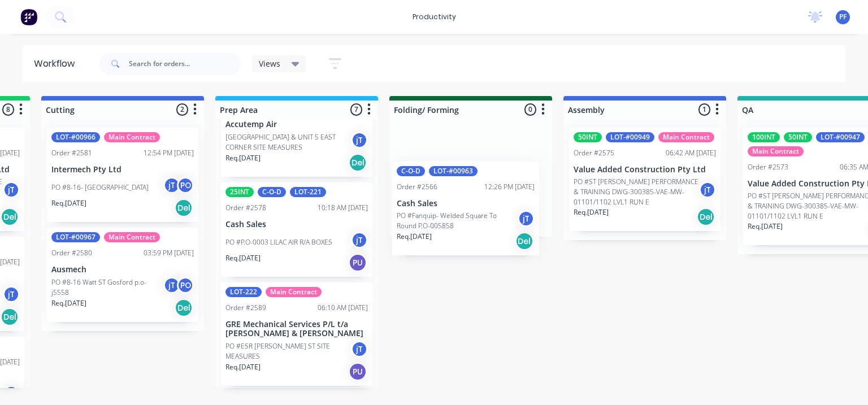 This screenshot has height=405, width=868. Describe the element at coordinates (184, 64) in the screenshot. I see `input: Search for orders...` at that location.